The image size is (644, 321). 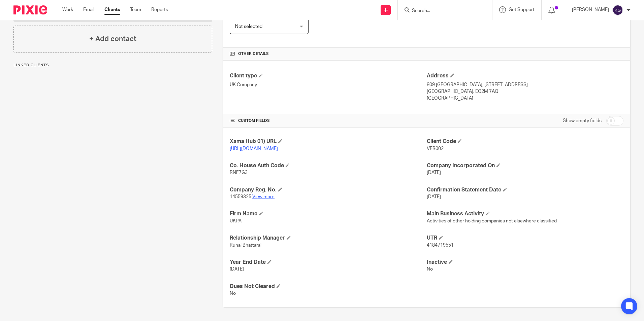 I want to click on span: Get Support, so click(x=521, y=10).